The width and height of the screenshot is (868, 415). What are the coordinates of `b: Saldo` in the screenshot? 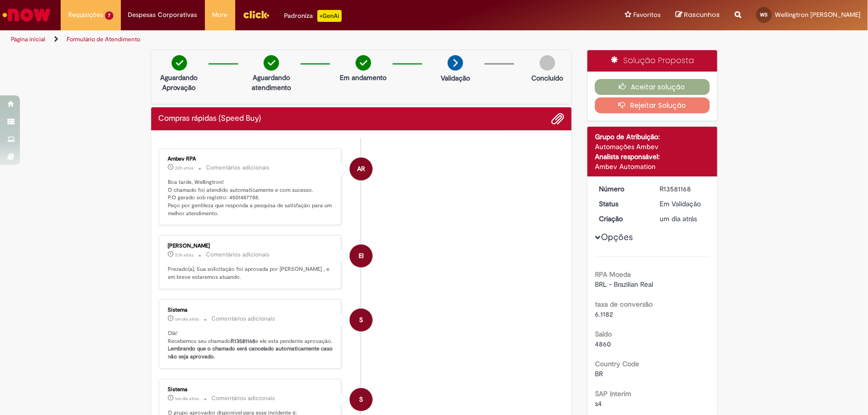 It's located at (603, 334).